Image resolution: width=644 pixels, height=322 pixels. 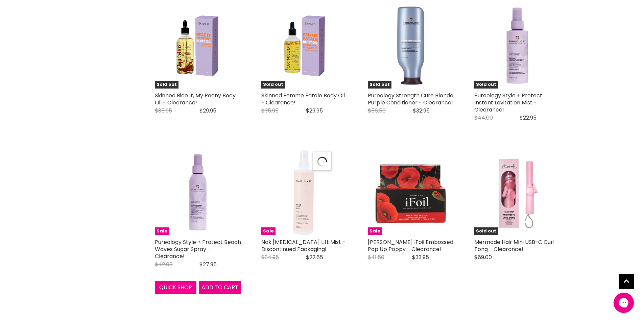 What do you see at coordinates (305, 192) in the screenshot?
I see `img: Nak Hair Root Lift Mist - Discontinued Packaging!` at bounding box center [305, 192].